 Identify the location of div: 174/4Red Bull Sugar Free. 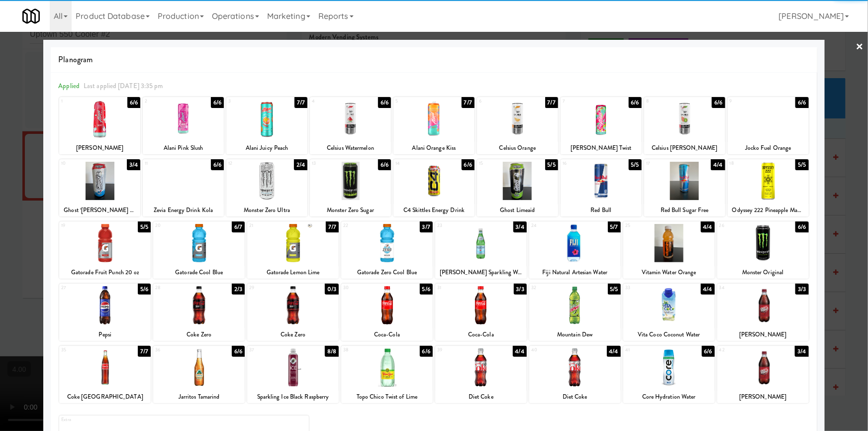
(685, 188).